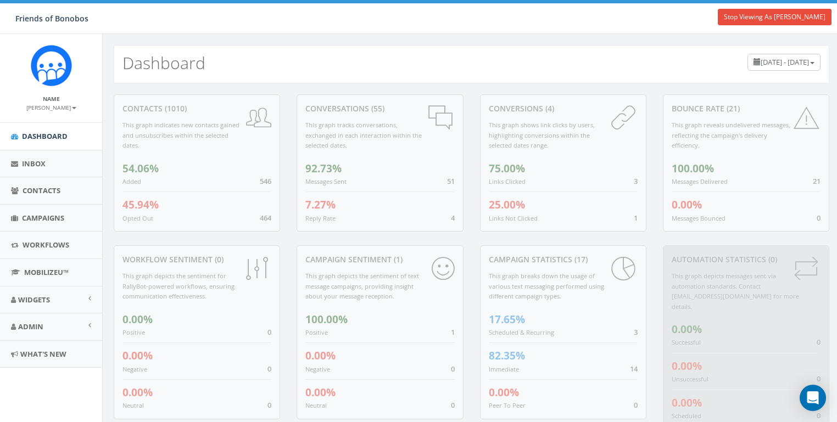 The image size is (837, 422). Describe the element at coordinates (507, 405) in the screenshot. I see `small: Peer To Peer` at that location.